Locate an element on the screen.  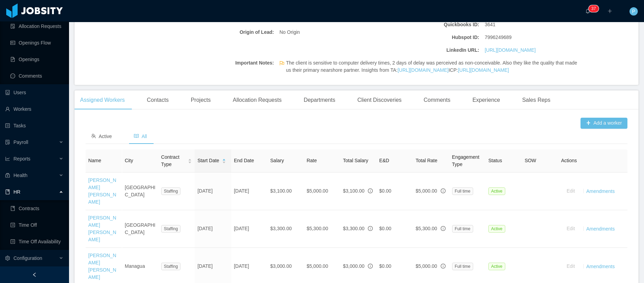
span: $5,300.00 is located at coordinates (426, 229).